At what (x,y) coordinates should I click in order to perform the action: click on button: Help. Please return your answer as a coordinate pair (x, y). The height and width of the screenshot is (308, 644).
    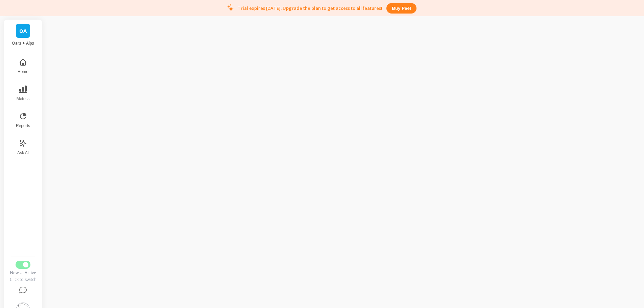
    Looking at the image, I should click on (23, 290).